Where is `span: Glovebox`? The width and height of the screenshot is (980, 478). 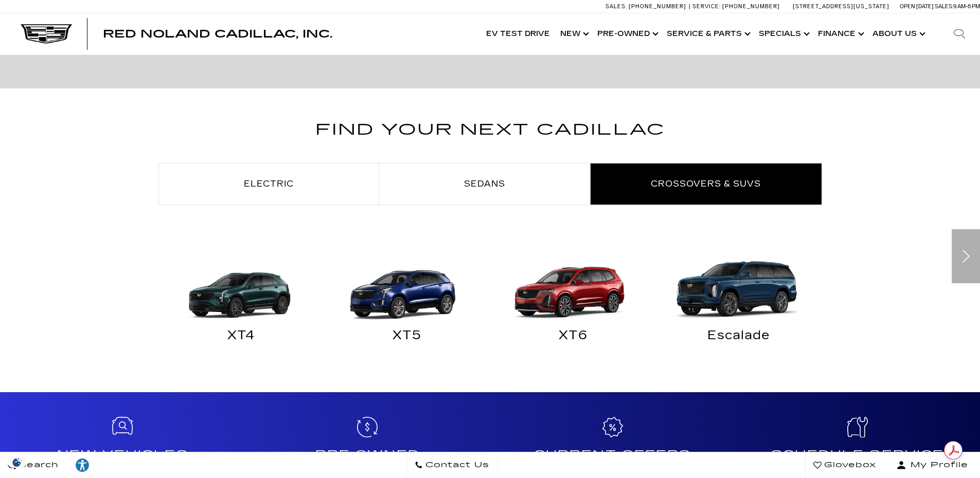 span: Glovebox is located at coordinates (849, 465).